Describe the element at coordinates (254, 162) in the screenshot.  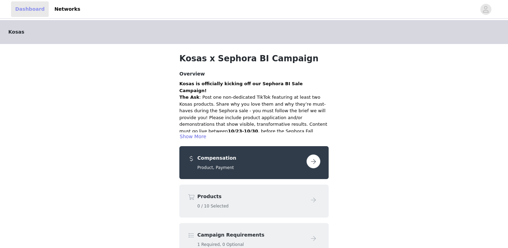
I see `div: Compensation` at that location.